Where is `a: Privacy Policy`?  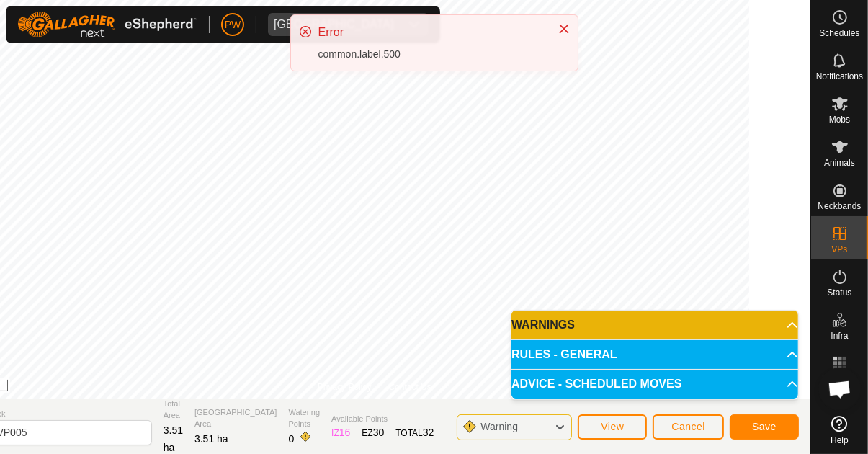
a: Privacy Policy is located at coordinates (344, 387).